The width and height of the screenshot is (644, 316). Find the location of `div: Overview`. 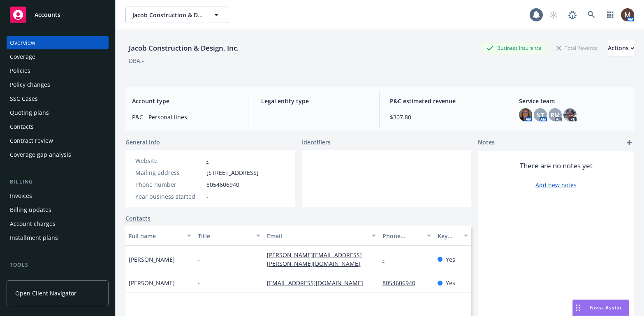

div: Overview is located at coordinates (23, 43).